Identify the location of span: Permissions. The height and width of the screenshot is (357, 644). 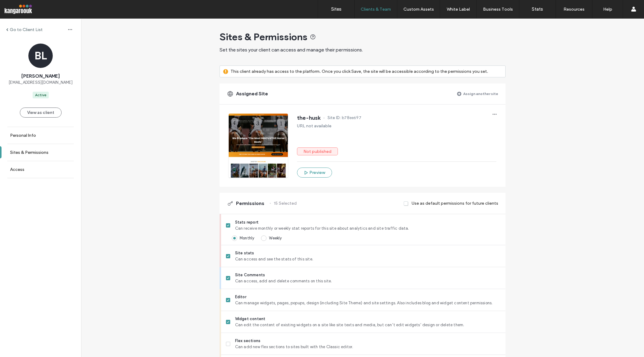
(250, 204).